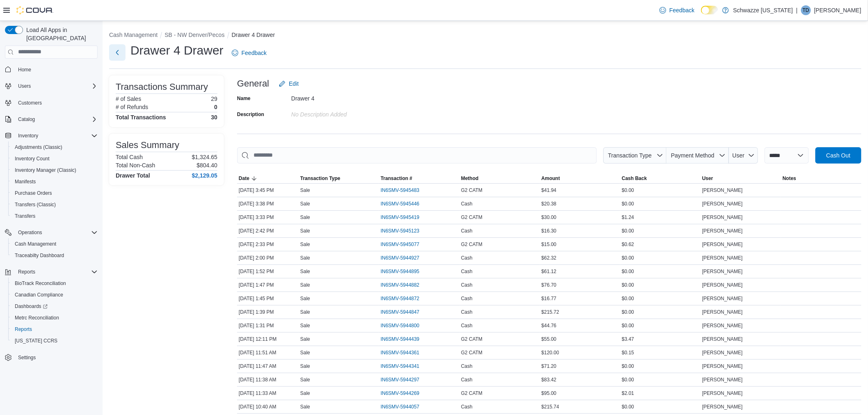 The width and height of the screenshot is (868, 415). I want to click on button: IN6SMV-5945446, so click(404, 204).